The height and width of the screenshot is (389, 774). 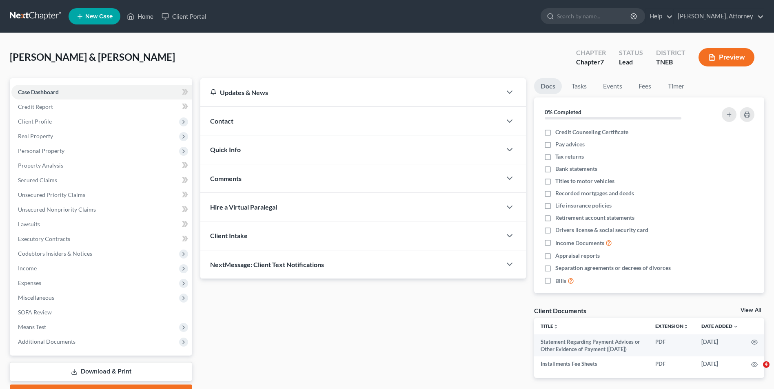 What do you see at coordinates (612, 86) in the screenshot?
I see `a: Events` at bounding box center [612, 86].